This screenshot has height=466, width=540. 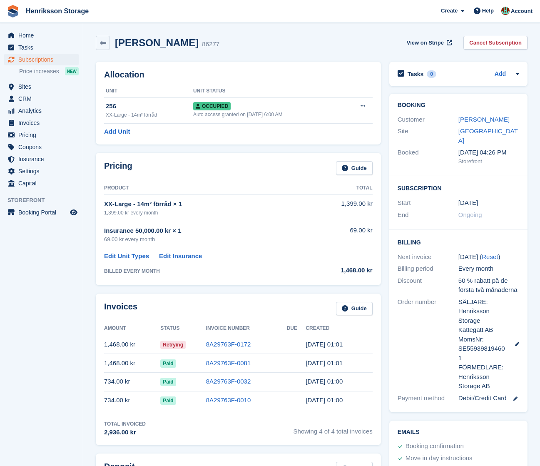 I want to click on span: Tasks, so click(x=43, y=47).